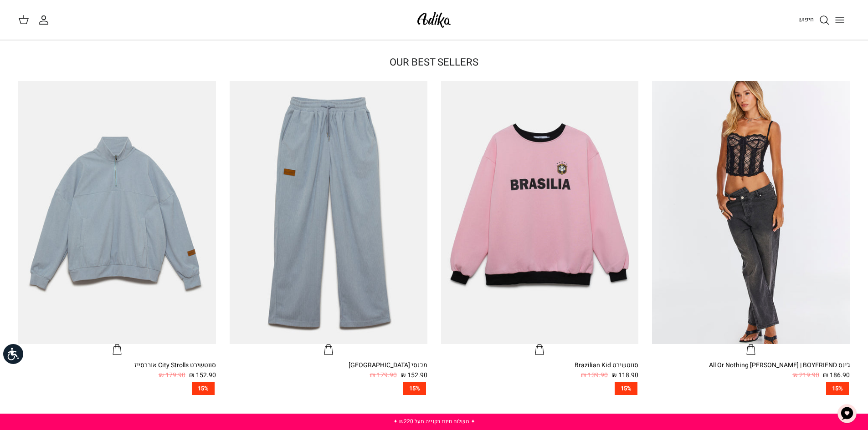 This screenshot has width=868, height=430. What do you see at coordinates (45, 20) in the screenshot?
I see `a: החשבון שלי` at bounding box center [45, 20].